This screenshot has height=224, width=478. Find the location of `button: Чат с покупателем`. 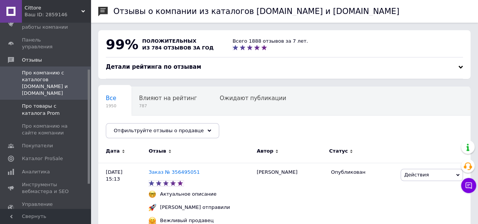

button: Чат с покупателем is located at coordinates (469, 186).